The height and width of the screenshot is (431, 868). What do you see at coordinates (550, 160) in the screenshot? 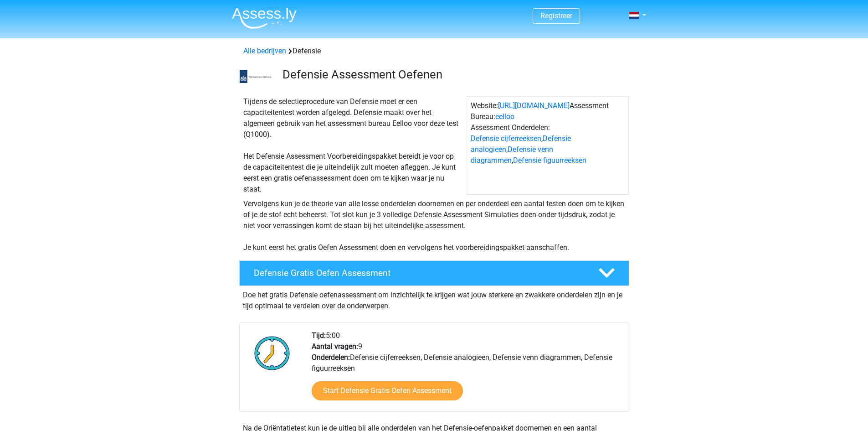
I see `a: Defensie figuurreeksen` at bounding box center [550, 160].